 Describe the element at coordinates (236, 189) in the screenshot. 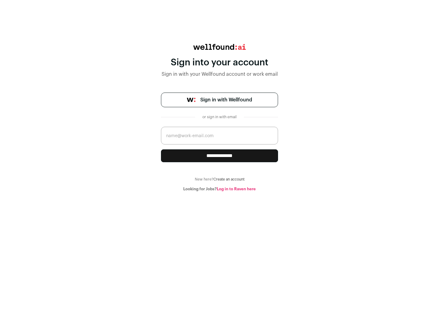

I see `a: Log in to Raven here` at that location.